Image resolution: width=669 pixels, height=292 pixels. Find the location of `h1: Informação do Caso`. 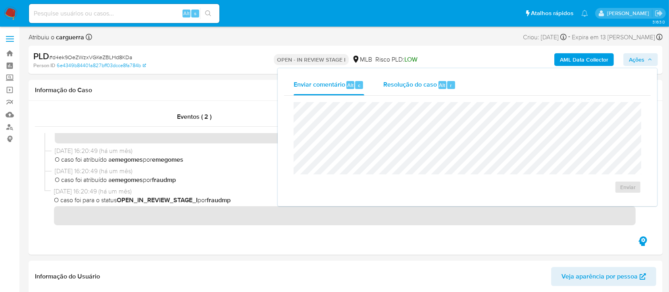

h1: Informação do Caso is located at coordinates (346, 90).